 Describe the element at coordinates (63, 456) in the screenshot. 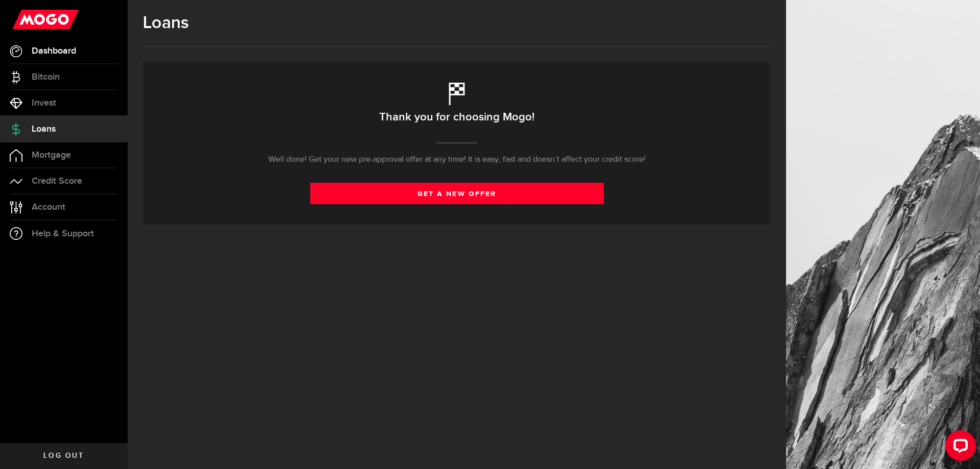

I see `span: Log out` at that location.